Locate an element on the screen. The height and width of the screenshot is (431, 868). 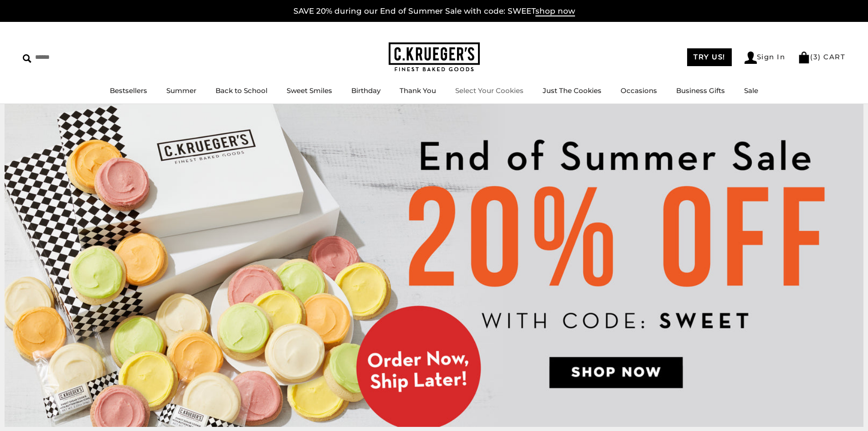
a: Sale is located at coordinates (751, 90).